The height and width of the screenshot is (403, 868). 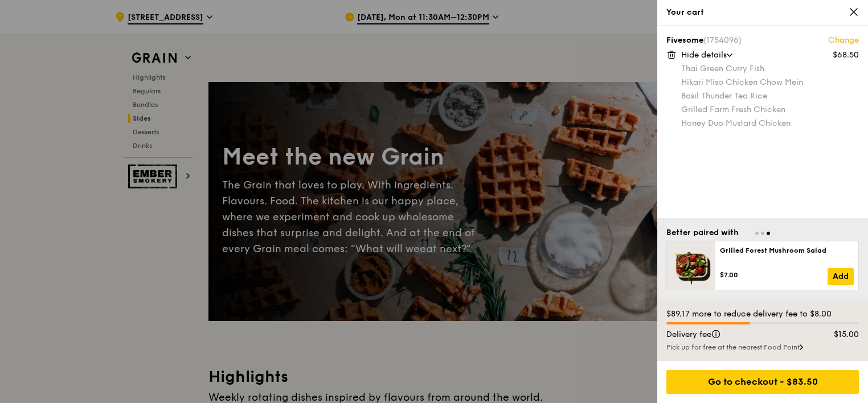 I want to click on div: $68.50, so click(x=846, y=55).